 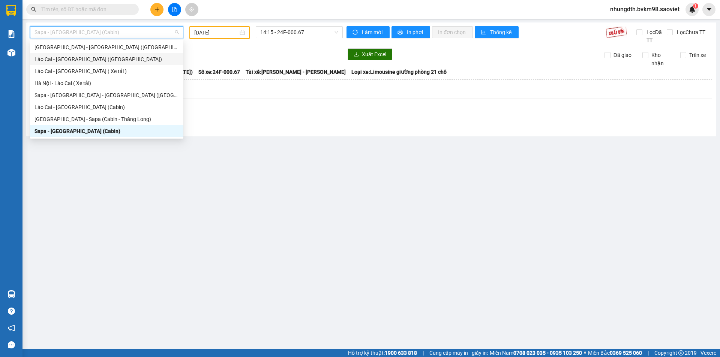 What do you see at coordinates (192, 9) in the screenshot?
I see `button: aim` at bounding box center [192, 9].